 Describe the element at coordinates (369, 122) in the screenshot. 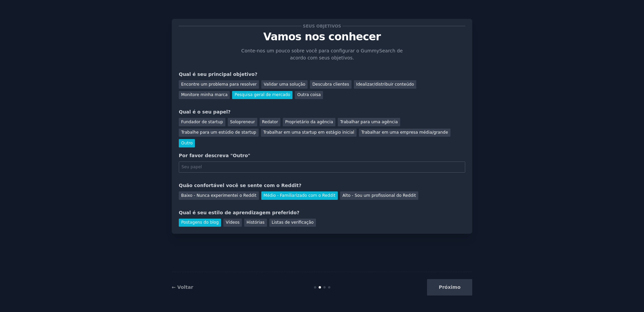

I see `font: Trabalhar para uma agência` at that location.